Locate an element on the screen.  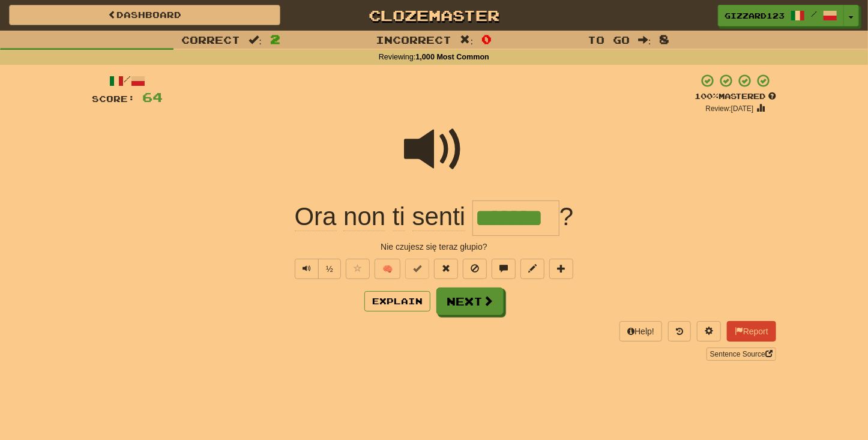
span: Ora is located at coordinates (315, 217).